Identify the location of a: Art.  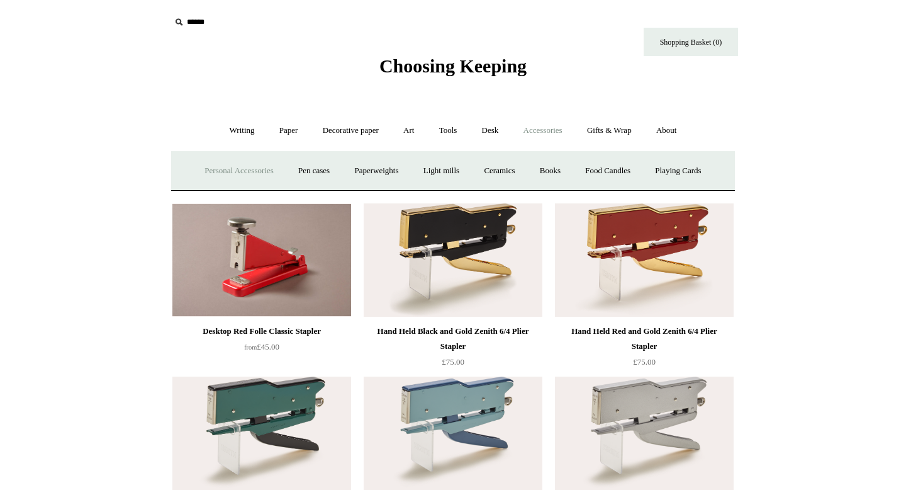
(408, 130).